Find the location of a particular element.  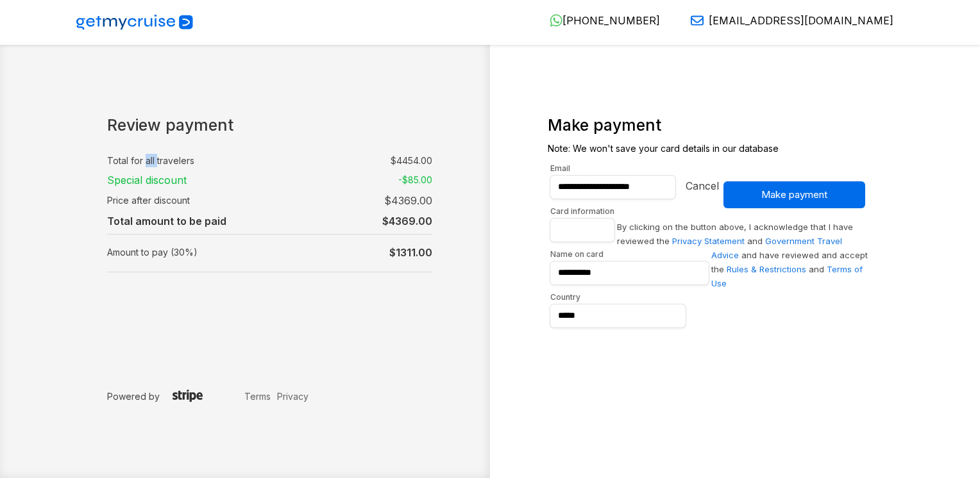

td: $ 4454 .00 is located at coordinates (379, 161).